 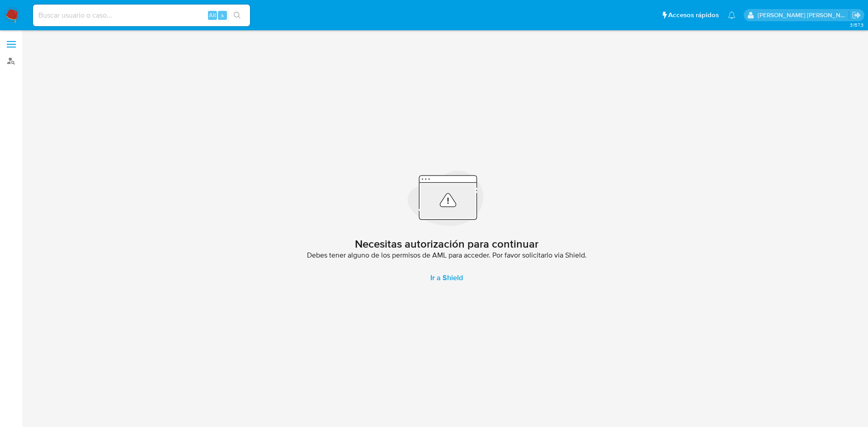 I want to click on span: s, so click(x=222, y=15).